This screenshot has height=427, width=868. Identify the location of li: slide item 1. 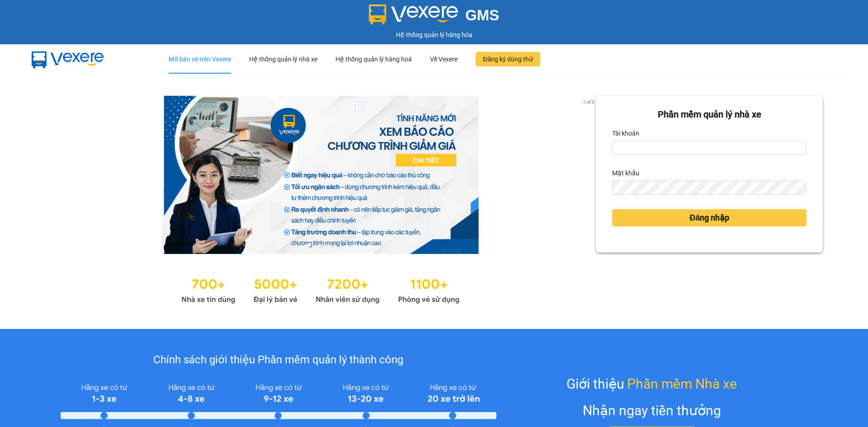
(310, 245).